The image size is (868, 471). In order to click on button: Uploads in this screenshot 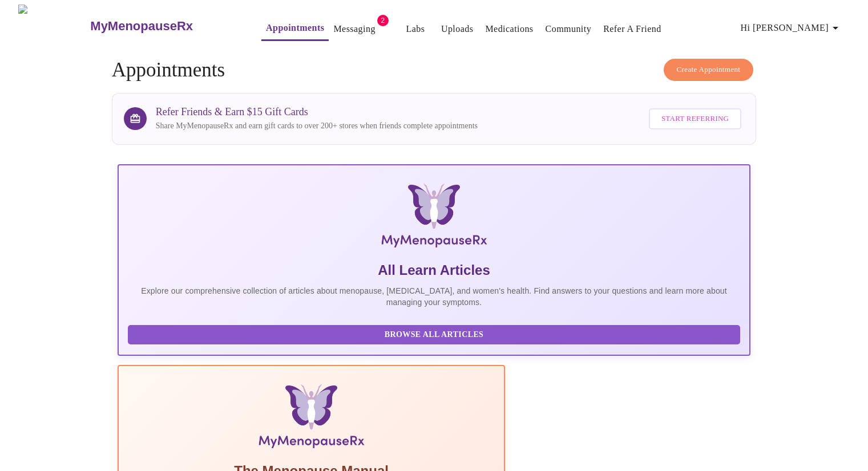, I will do `click(457, 29)`.